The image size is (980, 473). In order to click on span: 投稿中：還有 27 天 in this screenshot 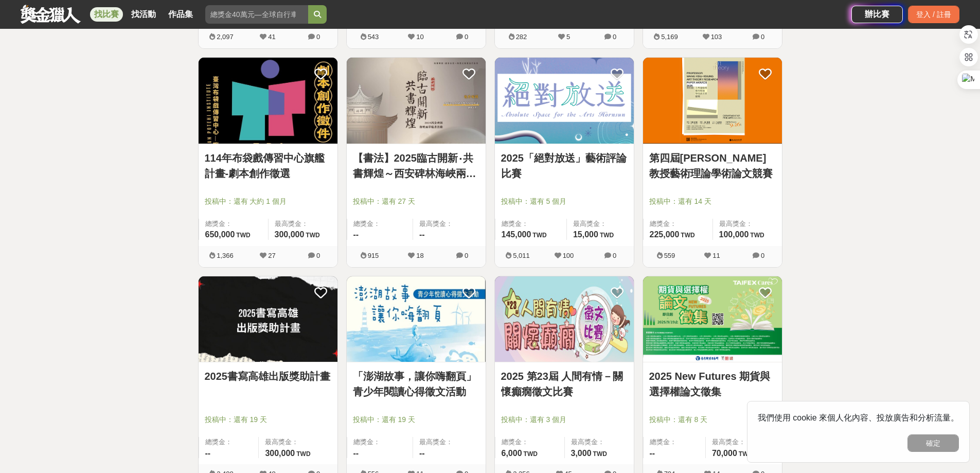, I will do `click(416, 201)`.